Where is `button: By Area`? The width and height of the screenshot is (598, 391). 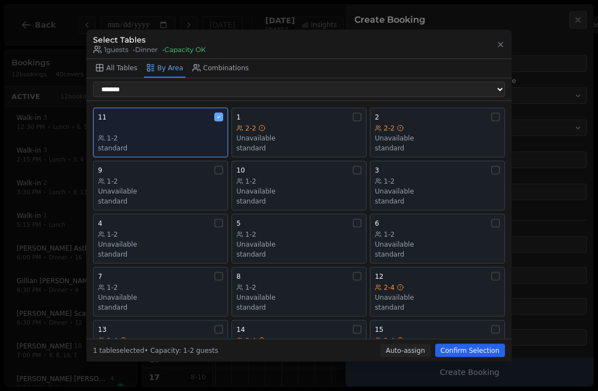
button: By Area is located at coordinates (164, 68).